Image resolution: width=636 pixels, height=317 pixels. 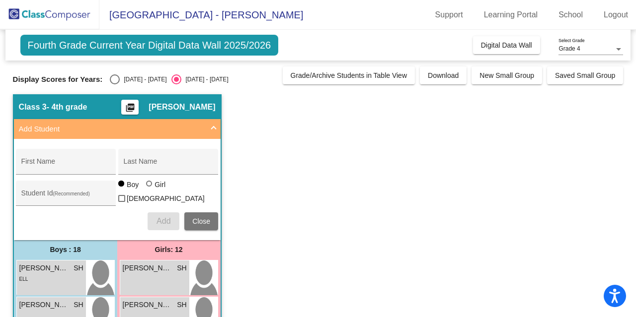 What do you see at coordinates (33, 107) in the screenshot?
I see `span: Class 3` at bounding box center [33, 107].